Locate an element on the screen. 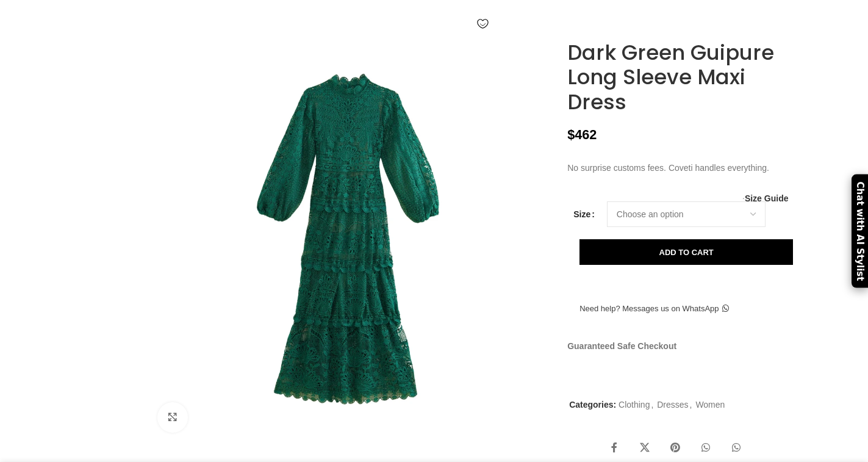 The width and height of the screenshot is (868, 462). label: Size is located at coordinates (583, 214).